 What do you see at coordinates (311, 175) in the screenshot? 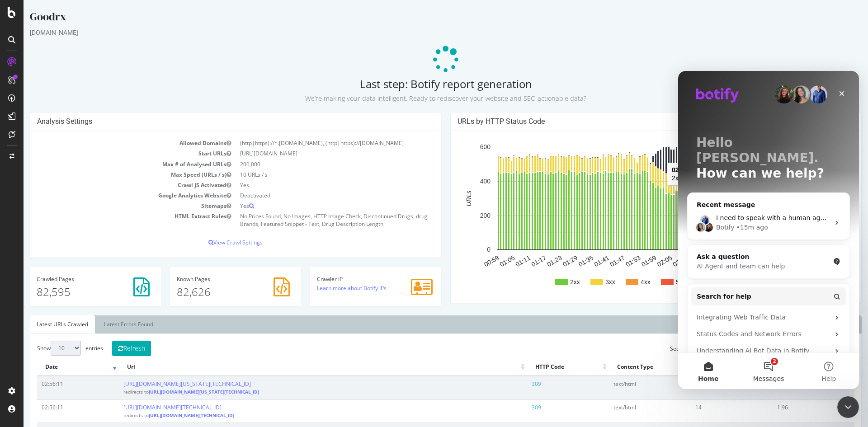
I see `td: 10 URLs / s` at bounding box center [311, 175].